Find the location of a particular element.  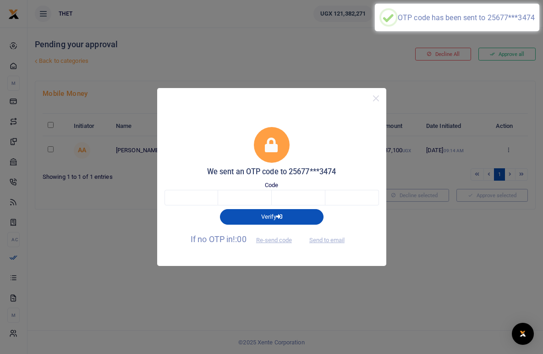

div: Open Intercom Messenger is located at coordinates (523, 334).